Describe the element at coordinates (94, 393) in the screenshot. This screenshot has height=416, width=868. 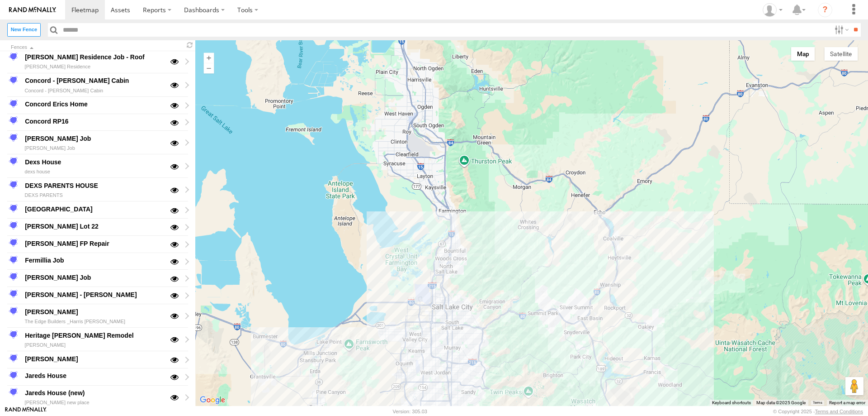
I see `div: Jareds House (new)` at that location.